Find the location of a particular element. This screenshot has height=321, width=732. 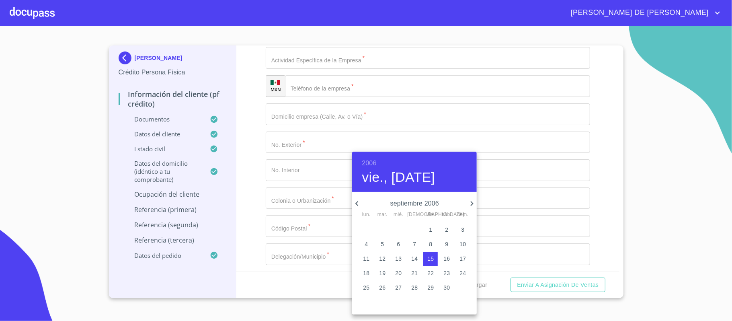

p: 24 is located at coordinates (463, 273).